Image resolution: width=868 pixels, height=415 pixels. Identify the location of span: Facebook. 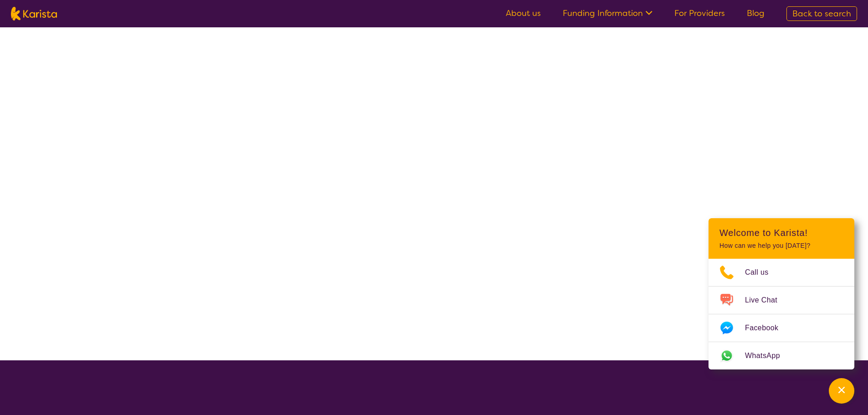
(767, 327).